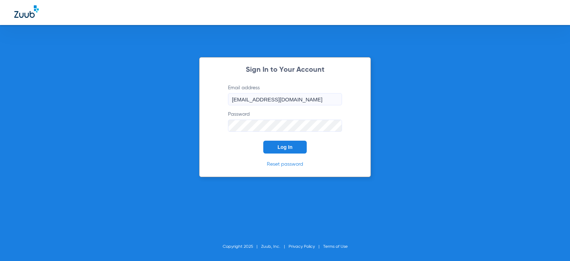 Image resolution: width=570 pixels, height=261 pixels. I want to click on span: Log In, so click(285, 147).